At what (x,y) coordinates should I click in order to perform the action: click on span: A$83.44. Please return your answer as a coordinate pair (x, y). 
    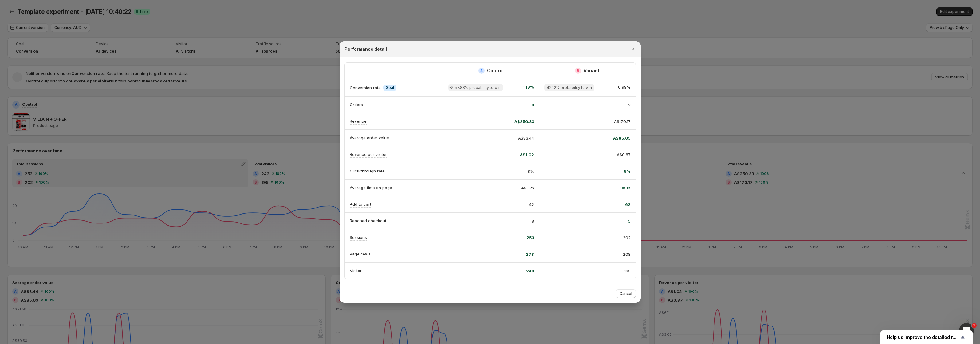
    Looking at the image, I should click on (526, 138).